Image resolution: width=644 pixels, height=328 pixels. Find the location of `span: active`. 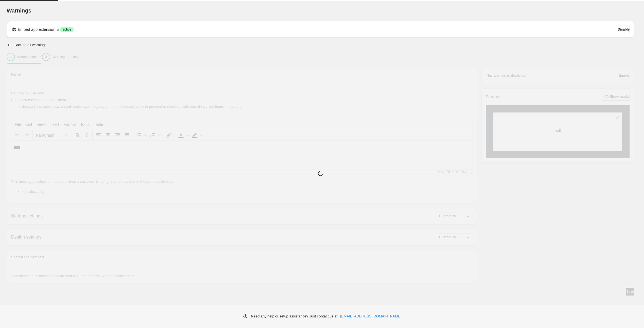

span: active is located at coordinates (67, 30).